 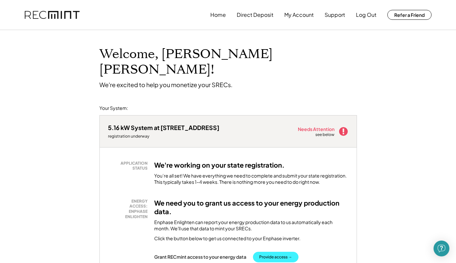 What do you see at coordinates (251, 179) in the screenshot?
I see `div: You’re all set! We have everything we need to complete and submit your state registration. This t...` at bounding box center [251, 179].